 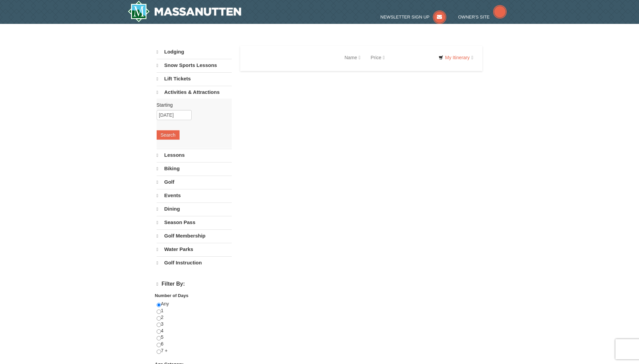 What do you see at coordinates (191, 105) in the screenshot?
I see `label: Starting` at bounding box center [191, 105].